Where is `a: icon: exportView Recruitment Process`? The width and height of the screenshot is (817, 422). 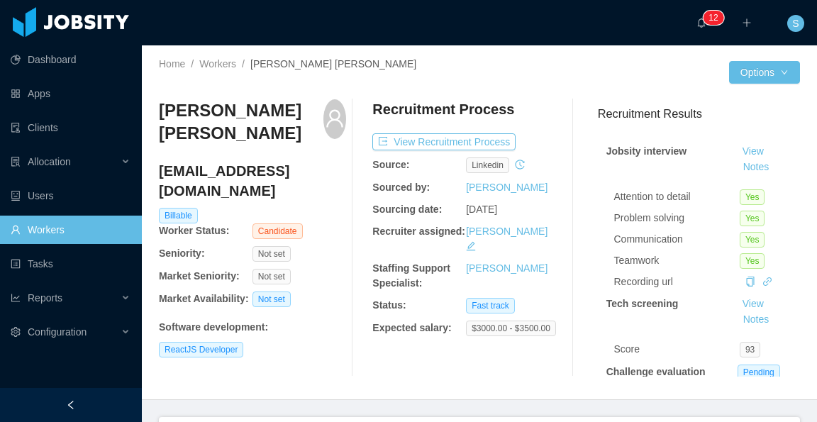
a: icon: exportView Recruitment Process is located at coordinates (444, 142).